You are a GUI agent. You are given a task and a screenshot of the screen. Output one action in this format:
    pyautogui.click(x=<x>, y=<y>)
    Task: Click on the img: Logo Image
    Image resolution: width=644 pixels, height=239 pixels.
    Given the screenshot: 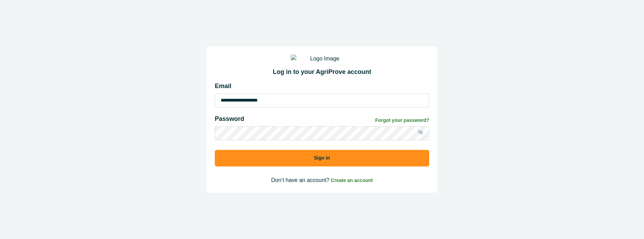 What is the action you would take?
    pyautogui.click(x=322, y=59)
    